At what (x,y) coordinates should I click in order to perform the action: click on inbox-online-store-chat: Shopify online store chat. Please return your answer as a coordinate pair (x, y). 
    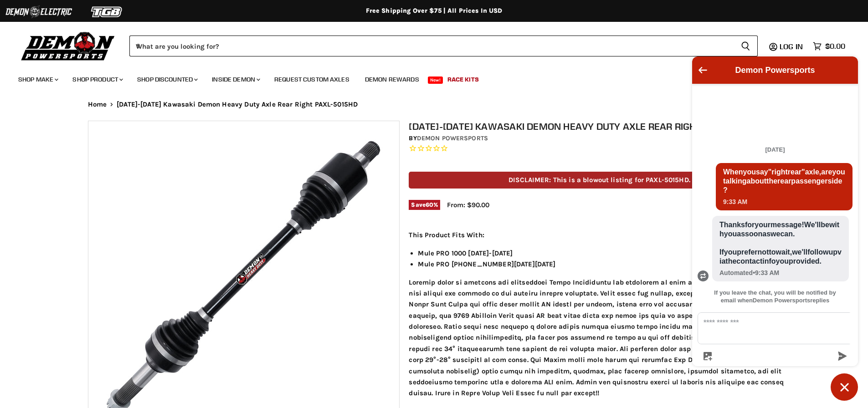
    Looking at the image, I should click on (775, 228).